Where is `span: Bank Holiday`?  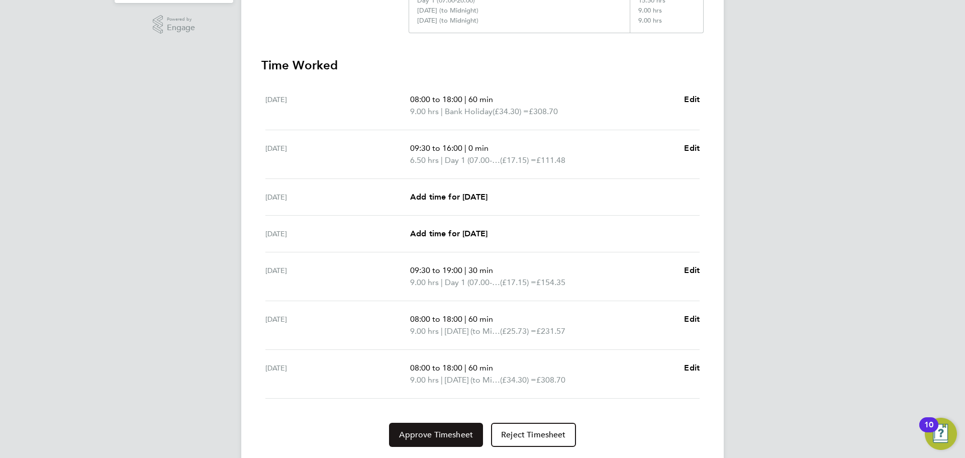
span: Bank Holiday is located at coordinates (468, 112).